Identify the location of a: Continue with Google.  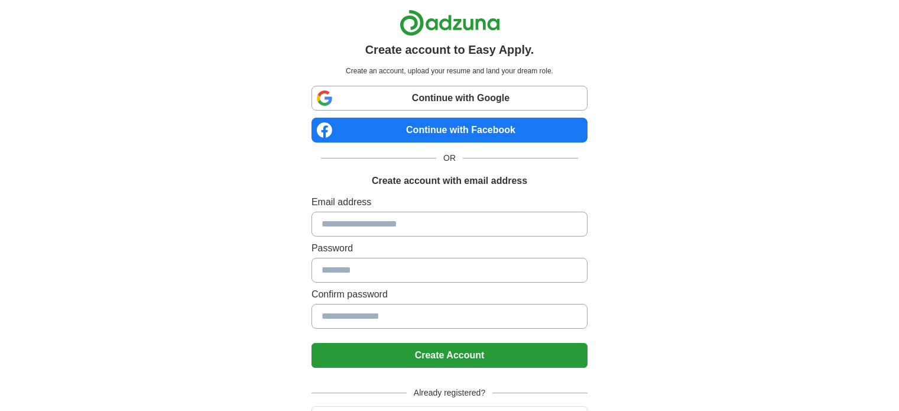
(449, 98).